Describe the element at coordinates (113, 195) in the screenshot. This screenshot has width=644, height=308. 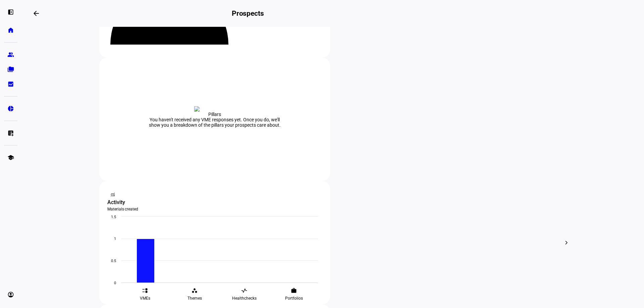
I see `mat-icon: monitoring` at that location.